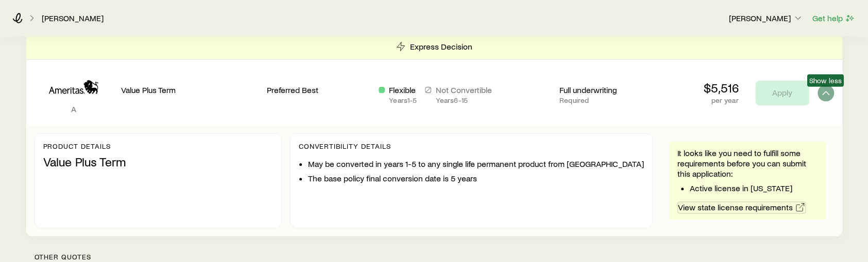 The width and height of the screenshot is (868, 262). I want to click on span: Show less, so click(826, 81).